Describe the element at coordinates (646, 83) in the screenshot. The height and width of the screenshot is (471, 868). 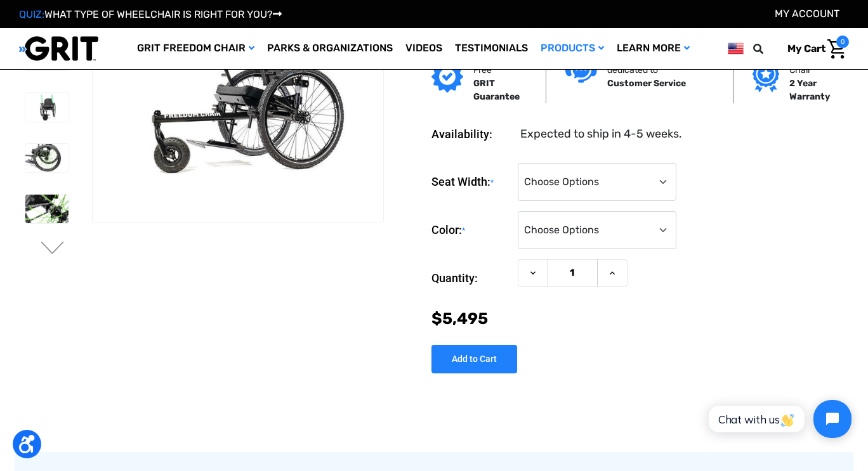
I see `strong: Customer Service` at that location.